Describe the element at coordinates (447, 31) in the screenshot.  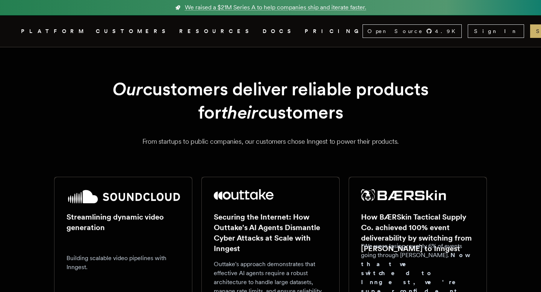
I see `span: 4.9 K` at that location.